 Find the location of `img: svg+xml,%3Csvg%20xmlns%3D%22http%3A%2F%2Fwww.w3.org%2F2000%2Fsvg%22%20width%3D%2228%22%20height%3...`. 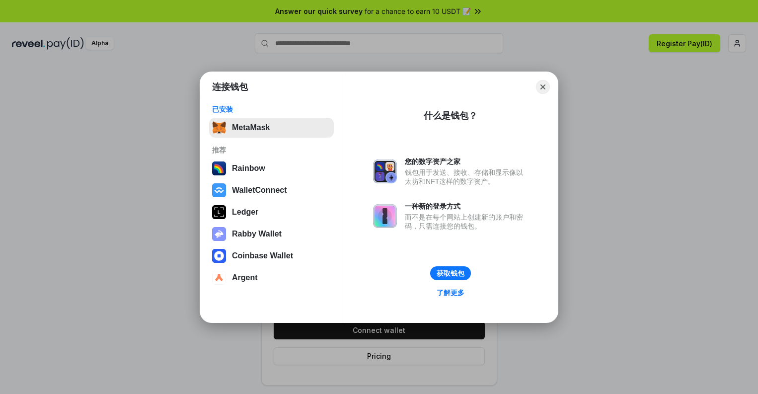

img: svg+xml,%3Csvg%20xmlns%3D%22http%3A%2F%2Fwww.w3.org%2F2000%2Fsvg%22%20width%3D%2228%22%20height%3... is located at coordinates (219, 212).